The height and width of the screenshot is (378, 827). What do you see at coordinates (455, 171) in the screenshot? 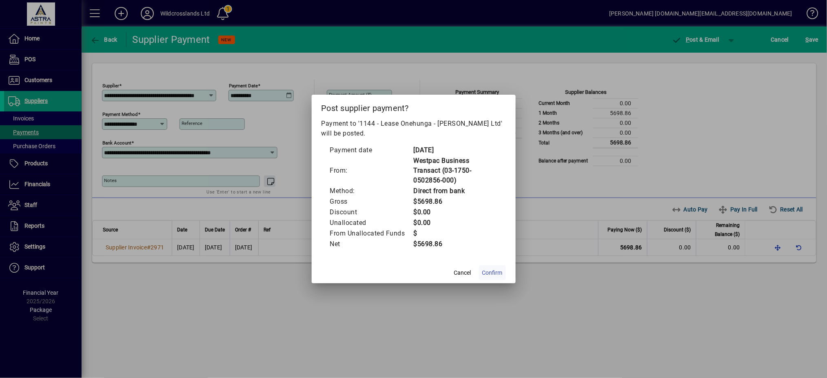
I see `td: Westpac Business Transact (03-1750-0502856-000)` at bounding box center [455, 171].